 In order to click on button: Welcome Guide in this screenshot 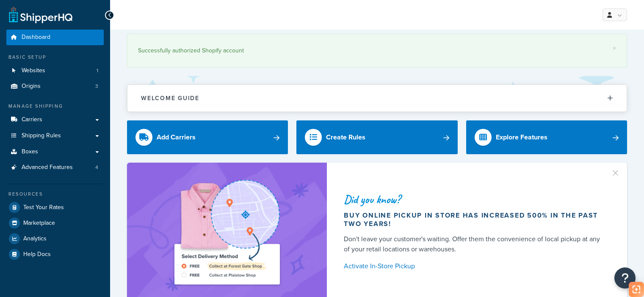, I will do `click(377, 98)`.